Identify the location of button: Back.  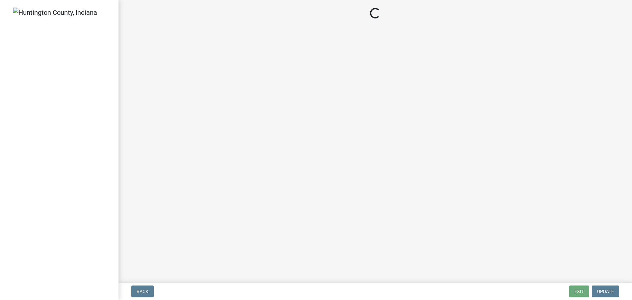
(143, 292).